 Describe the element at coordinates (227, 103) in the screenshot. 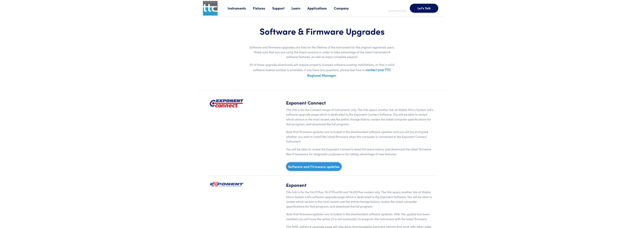

I see `img: exponent-logo.png` at that location.